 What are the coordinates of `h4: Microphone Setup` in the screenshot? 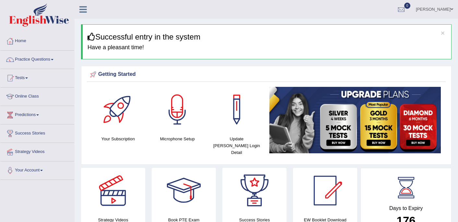 It's located at (177, 139).